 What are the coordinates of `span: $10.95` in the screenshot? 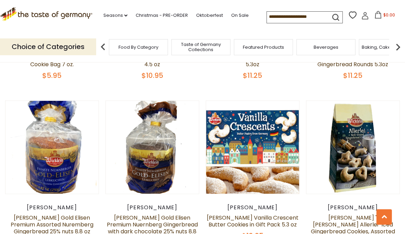 It's located at (152, 76).